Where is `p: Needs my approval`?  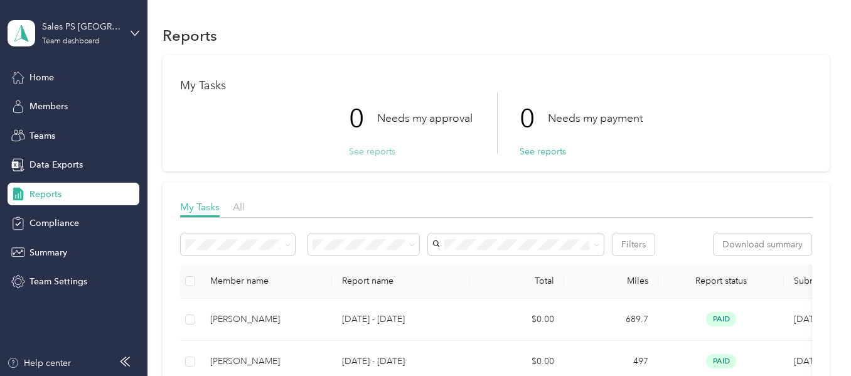 p: Needs my approval is located at coordinates (425, 118).